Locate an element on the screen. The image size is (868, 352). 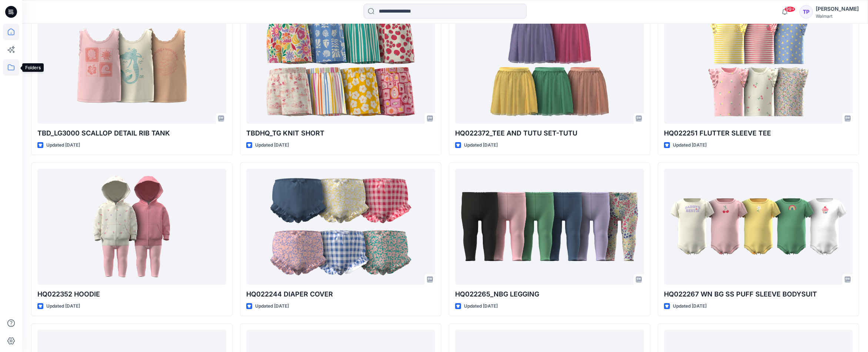
div: Walmart is located at coordinates (837, 16).